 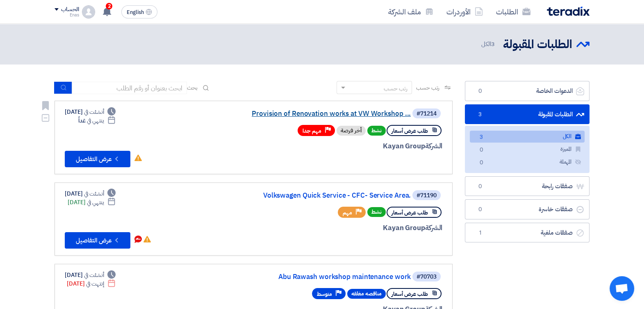 What do you see at coordinates (329, 277) in the screenshot?
I see `a: Abu Rawash workshop maintenance work` at bounding box center [329, 277].